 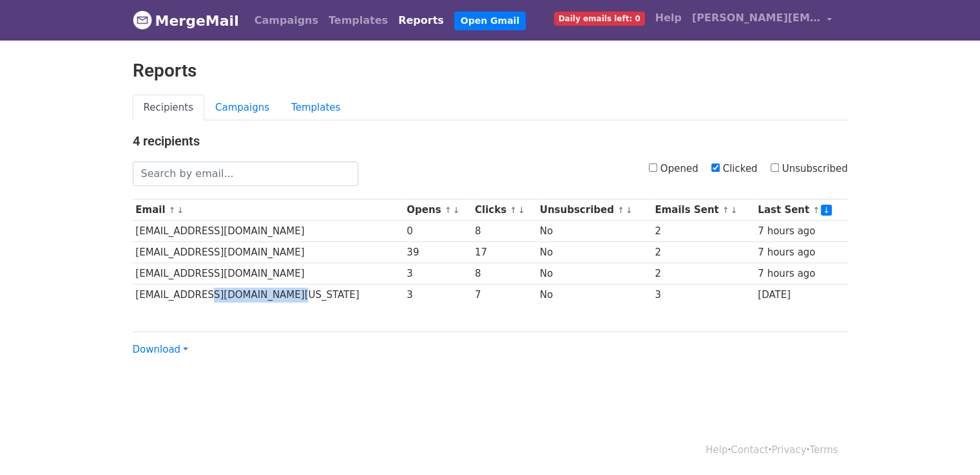 I want to click on label: Unsubscribed, so click(x=809, y=168).